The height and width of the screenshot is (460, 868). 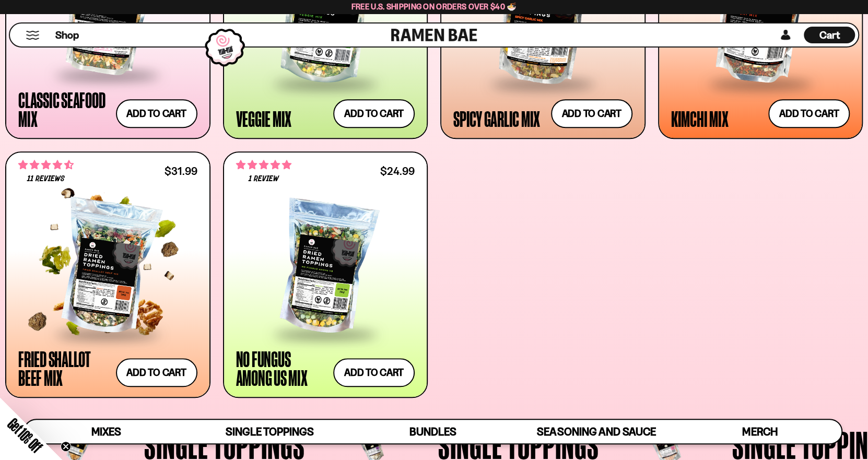 What do you see at coordinates (106, 432) in the screenshot?
I see `span: Mixes` at bounding box center [106, 432].